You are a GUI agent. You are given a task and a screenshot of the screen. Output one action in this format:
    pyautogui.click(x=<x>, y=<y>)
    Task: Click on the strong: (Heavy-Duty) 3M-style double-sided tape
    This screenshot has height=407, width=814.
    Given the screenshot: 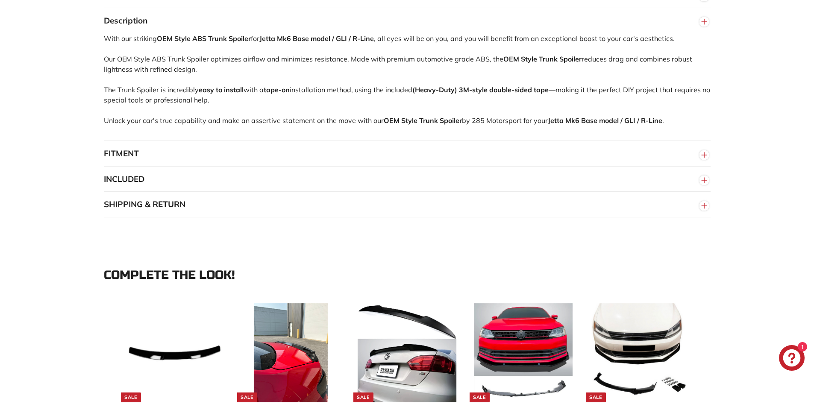 What is the action you would take?
    pyautogui.click(x=480, y=90)
    